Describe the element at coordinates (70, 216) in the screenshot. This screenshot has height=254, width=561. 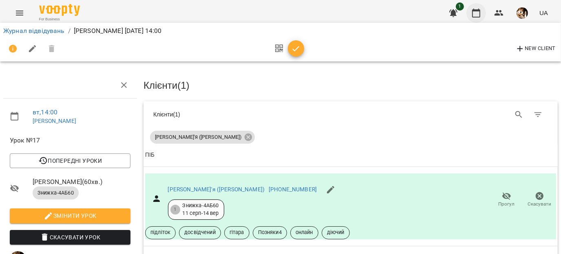
I see `span: Змінити урок` at that location.